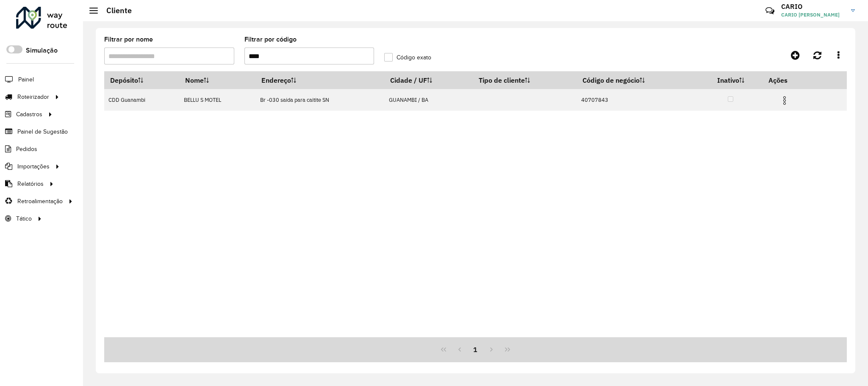  Describe the element at coordinates (524, 80) in the screenshot. I see `th: Tipo de cliente` at that location.